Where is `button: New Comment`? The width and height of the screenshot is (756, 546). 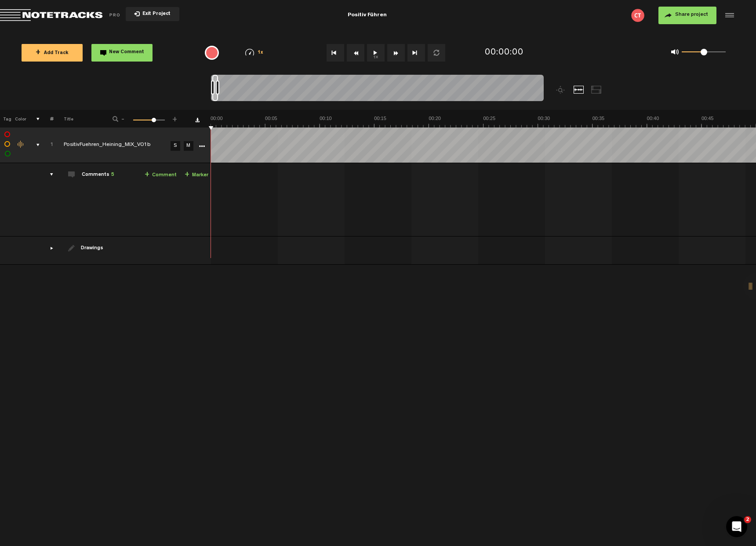 button: New Comment is located at coordinates (122, 53).